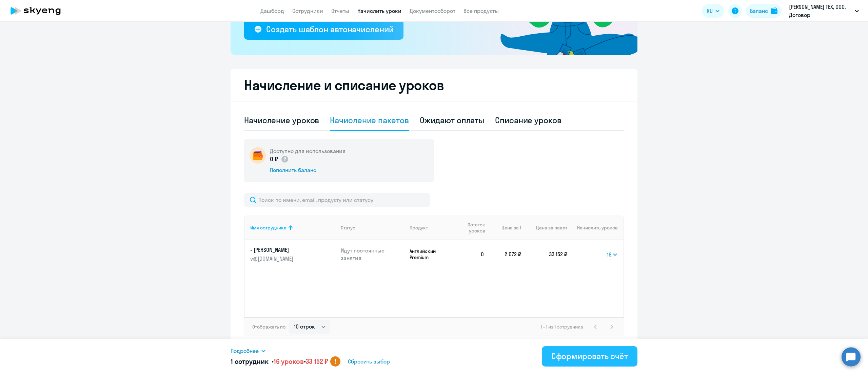 This screenshot has width=868, height=374. I want to click on input: Поиск по имени, email, продукту или статусу, so click(337, 200).